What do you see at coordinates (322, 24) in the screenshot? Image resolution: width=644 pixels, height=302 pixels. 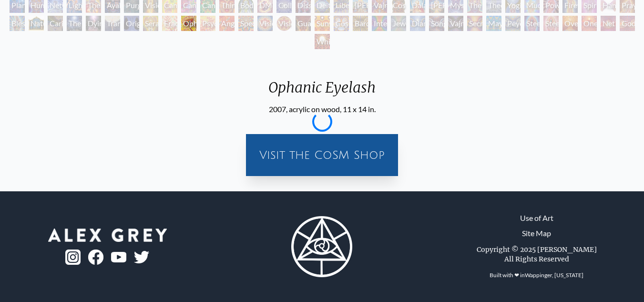 I see `div: Sunyata` at bounding box center [322, 24].